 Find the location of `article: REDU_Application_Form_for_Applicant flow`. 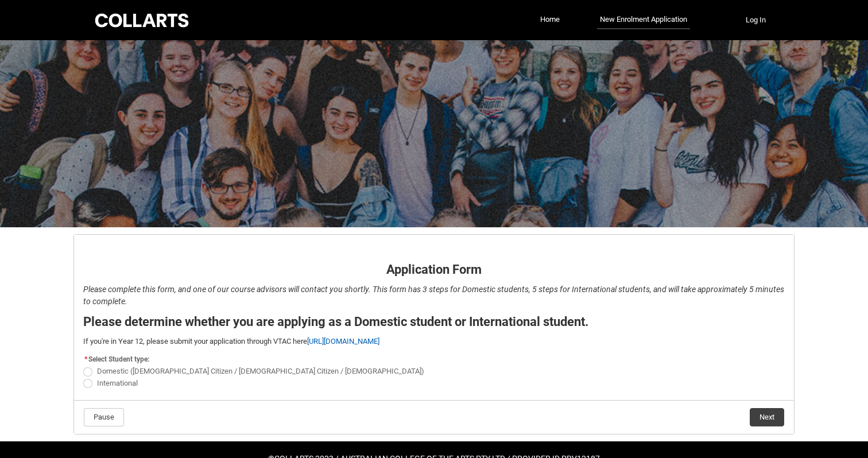

article: REDU_Application_Form_for_Applicant flow is located at coordinates (434, 333).